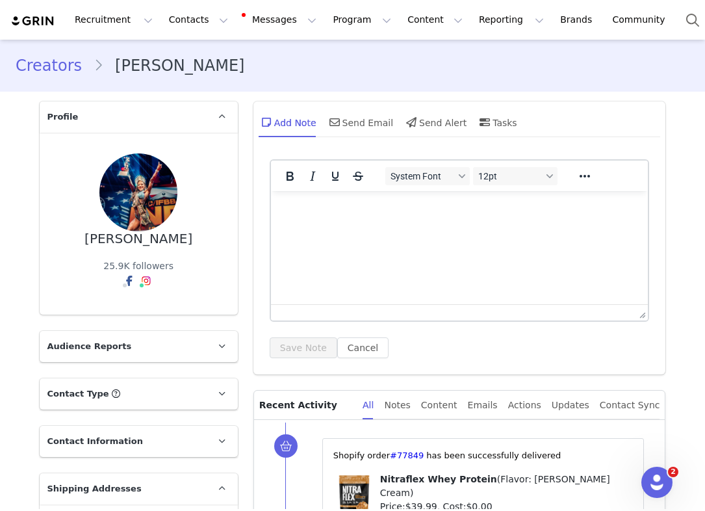 This screenshot has width=705, height=511. Describe the element at coordinates (304, 348) in the screenshot. I see `button: Save Note` at that location.